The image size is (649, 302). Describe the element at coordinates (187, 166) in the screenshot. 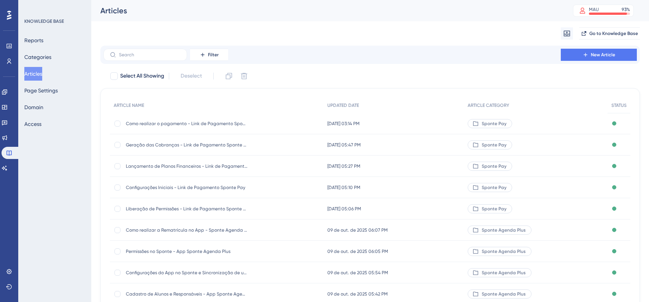

I see `span: Lançamento de Planos Financeiros - Link de Pagamento Sponte Pay` at that location.